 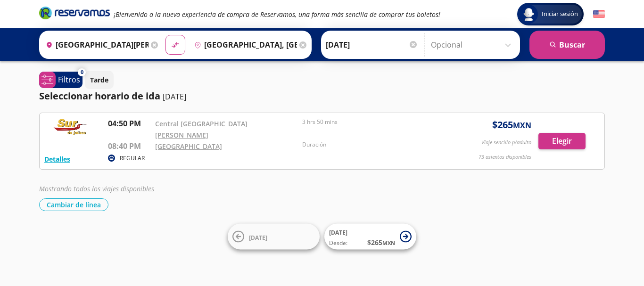 I want to click on button: Elegir, so click(x=562, y=141).